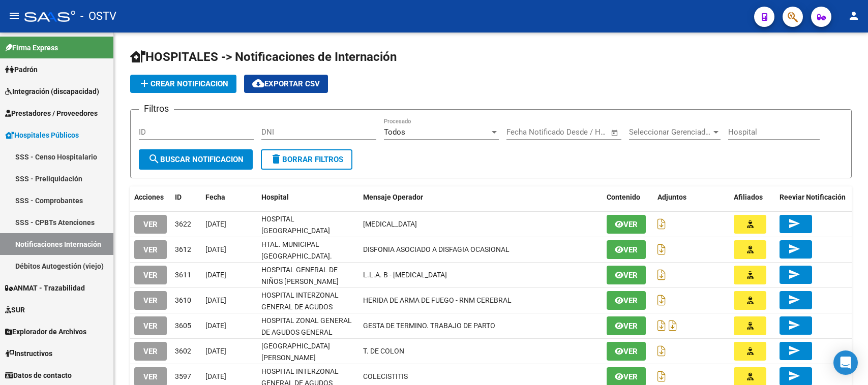  I want to click on button: Open calendar, so click(615, 132).